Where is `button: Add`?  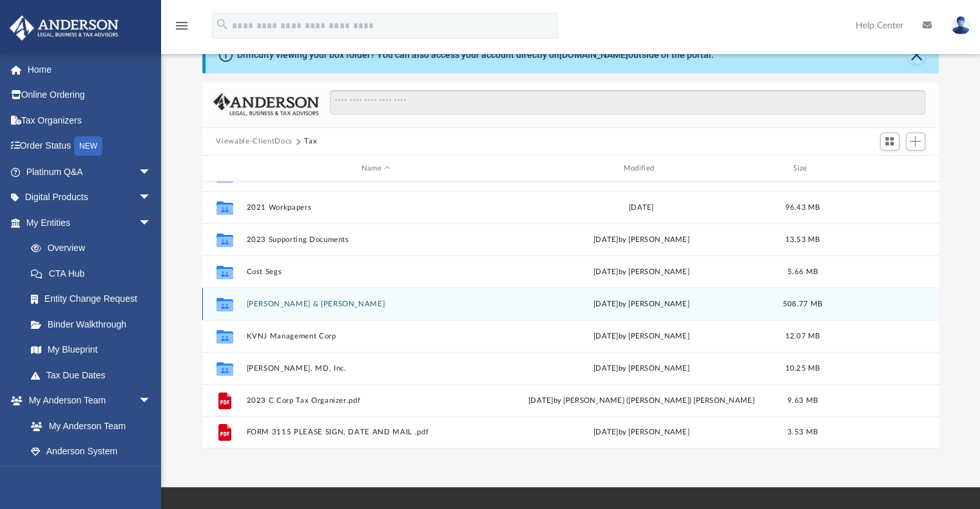
button: Add is located at coordinates (916, 141).